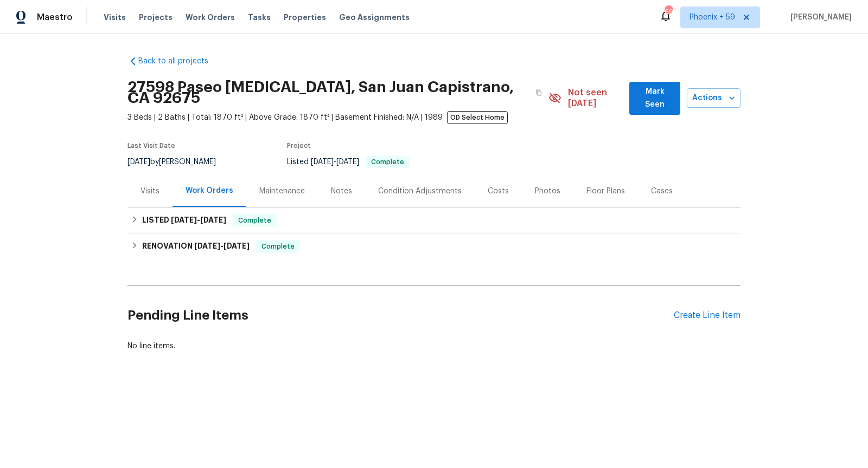  I want to click on span: Mark Seen, so click(654, 98).